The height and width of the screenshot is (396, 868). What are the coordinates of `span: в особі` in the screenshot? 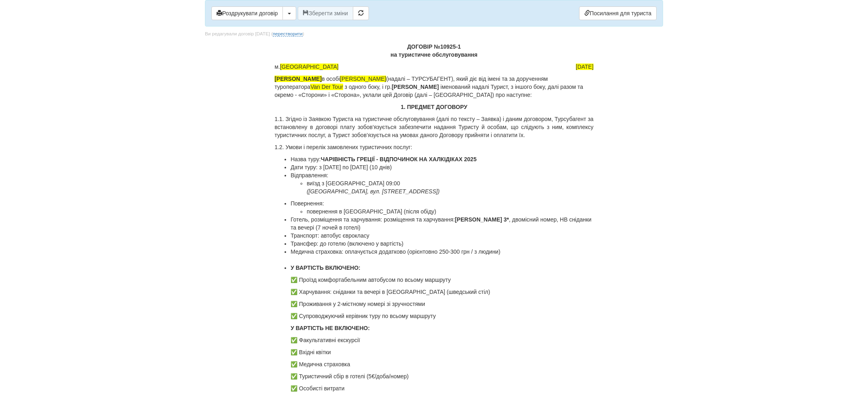 It's located at (330, 78).